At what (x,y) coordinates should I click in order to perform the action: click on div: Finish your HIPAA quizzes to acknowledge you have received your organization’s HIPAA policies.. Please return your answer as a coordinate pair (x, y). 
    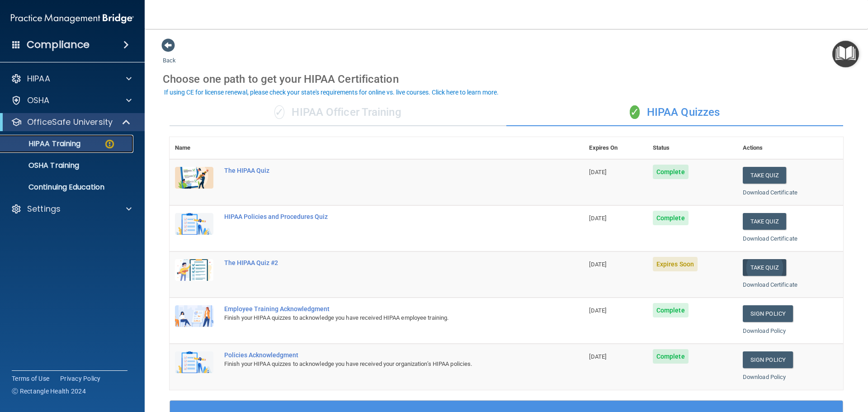
    Looking at the image, I should click on (381, 364).